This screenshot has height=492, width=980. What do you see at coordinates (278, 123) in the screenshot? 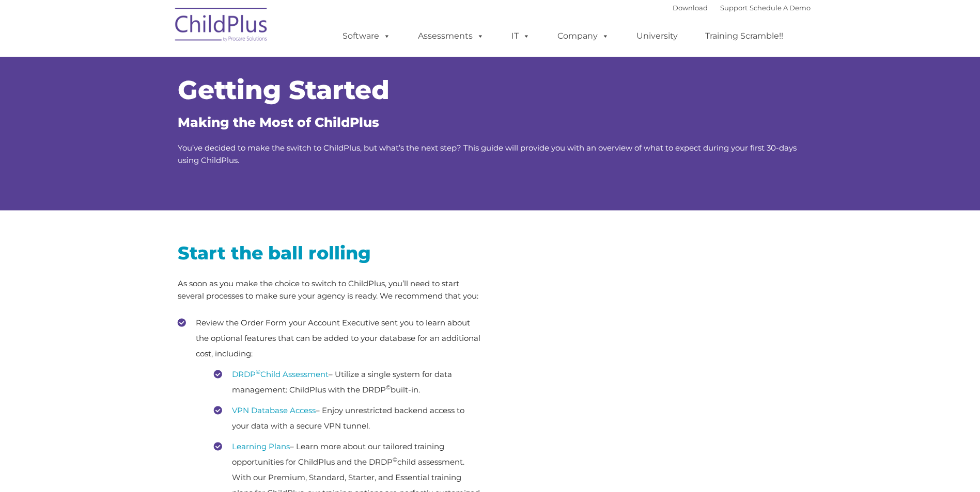
I see `span: Making the Most of ChildPlus` at bounding box center [278, 123].